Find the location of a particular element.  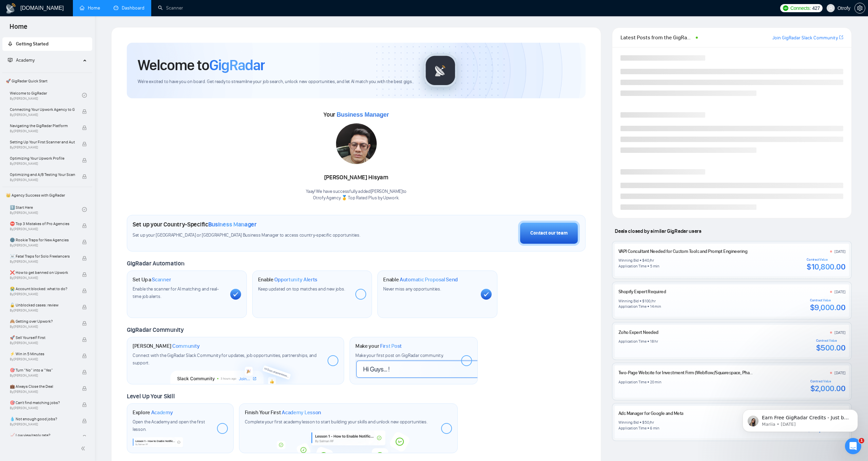

span: 🌚 Rookie Traps for New Agencies is located at coordinates (42, 240).